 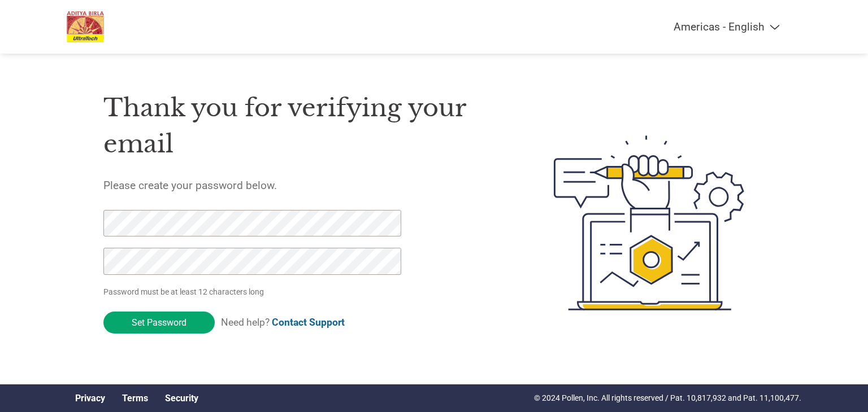 I want to click on a: Security, so click(x=182, y=398).